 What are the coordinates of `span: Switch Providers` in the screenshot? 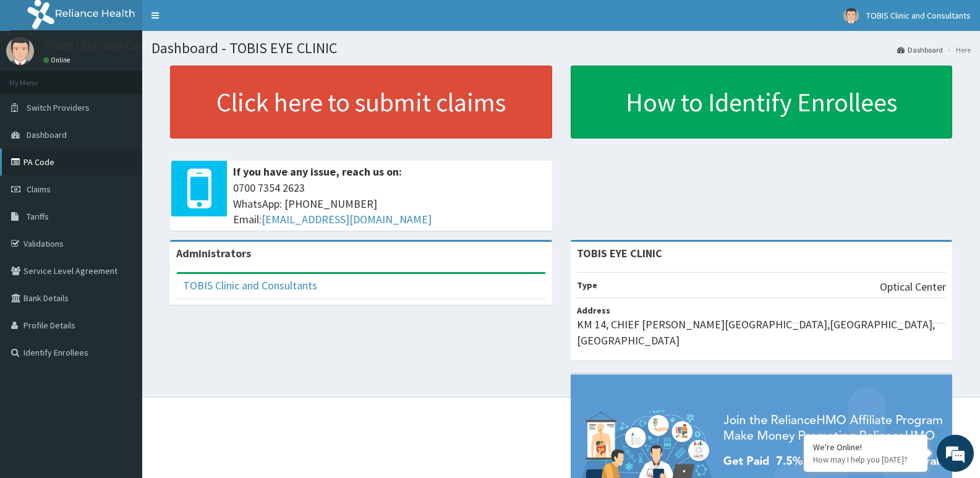 It's located at (58, 108).